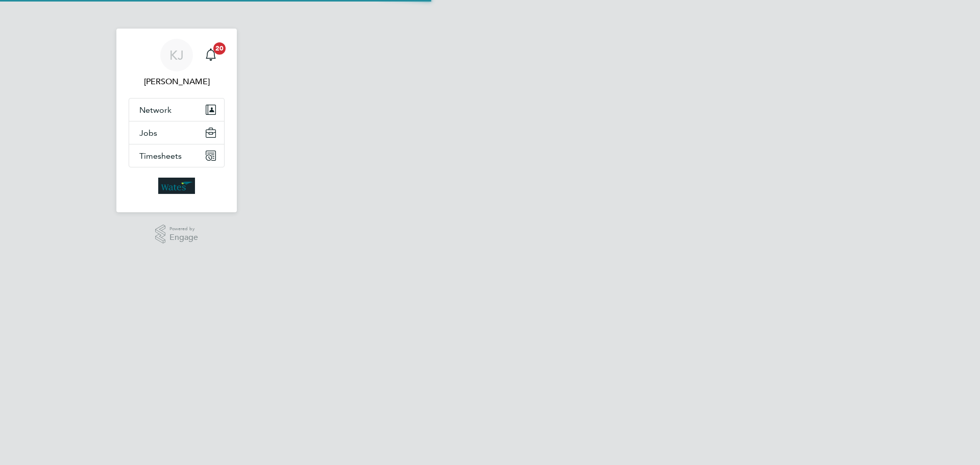  What do you see at coordinates (177, 186) in the screenshot?
I see `img: wates-logo-retina.png` at bounding box center [177, 186].